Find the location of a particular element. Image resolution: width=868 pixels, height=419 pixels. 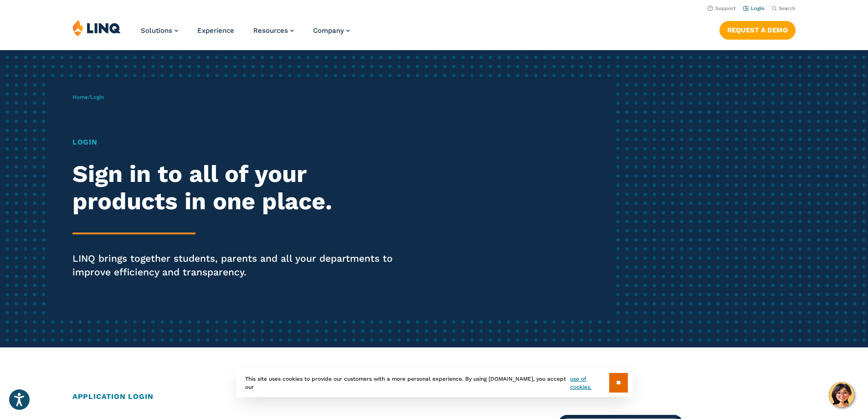

div: This site uses cookies to provide our customers with a more personal experience. By using [DOMAIN... is located at coordinates (434, 382).